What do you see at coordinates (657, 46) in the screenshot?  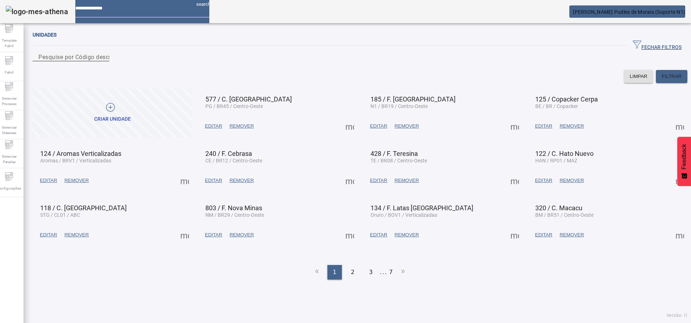 I see `span: FECHAR FILTROS` at bounding box center [657, 46].